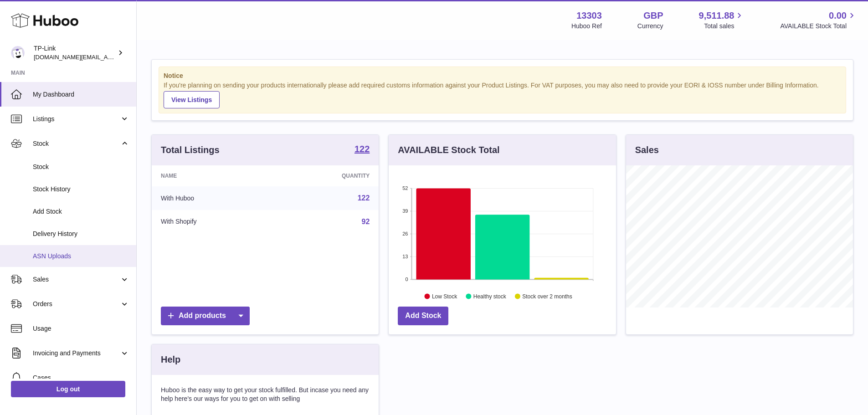 The image size is (868, 415). I want to click on span: Invoicing and Payments, so click(76, 353).